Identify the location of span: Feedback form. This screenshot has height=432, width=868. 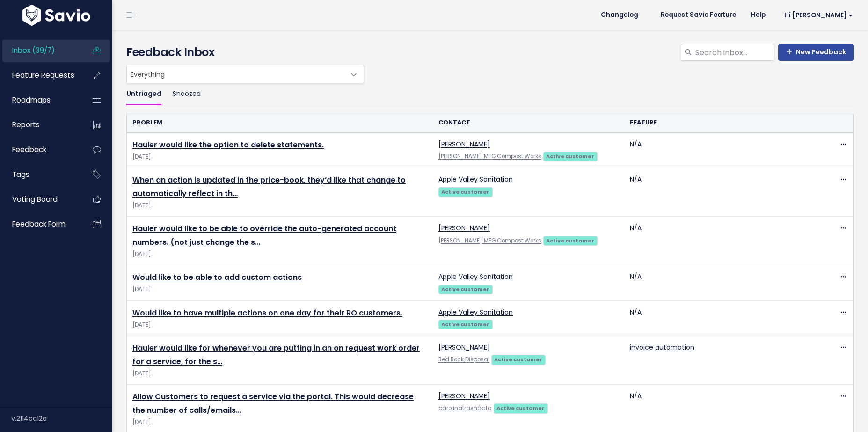
(39, 224).